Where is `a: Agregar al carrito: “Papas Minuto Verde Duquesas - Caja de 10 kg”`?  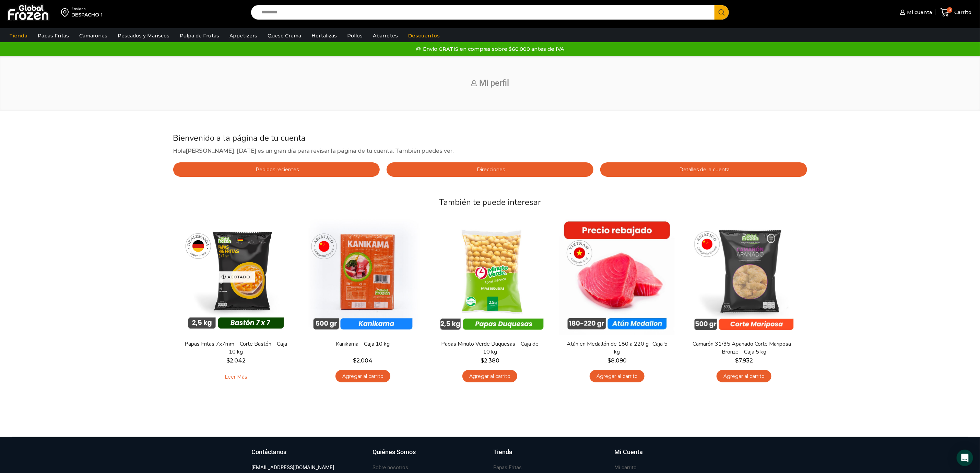
a: Agregar al carrito: “Papas Minuto Verde Duquesas - Caja de 10 kg” is located at coordinates (490, 376).